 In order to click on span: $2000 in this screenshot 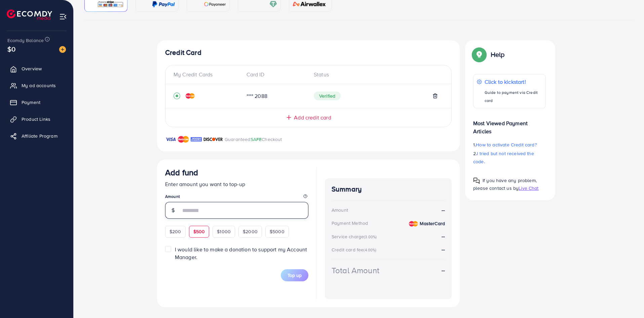, I will do `click(250, 232)`.